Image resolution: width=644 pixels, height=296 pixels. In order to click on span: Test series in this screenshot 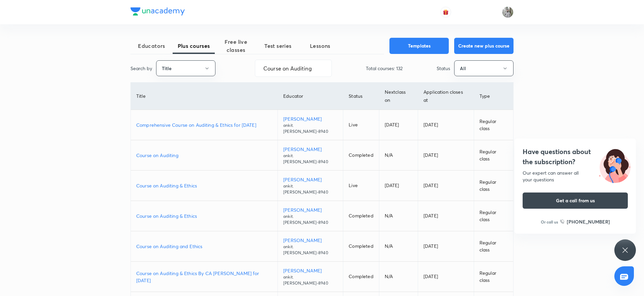, I will do `click(278, 46)`.